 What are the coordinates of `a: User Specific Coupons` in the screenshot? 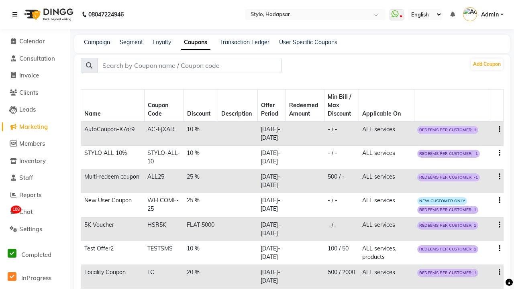 It's located at (308, 42).